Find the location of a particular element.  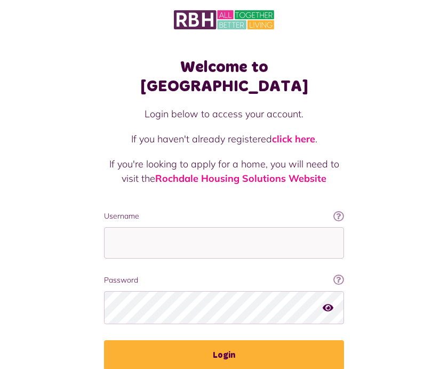

label: Username is located at coordinates (224, 216).